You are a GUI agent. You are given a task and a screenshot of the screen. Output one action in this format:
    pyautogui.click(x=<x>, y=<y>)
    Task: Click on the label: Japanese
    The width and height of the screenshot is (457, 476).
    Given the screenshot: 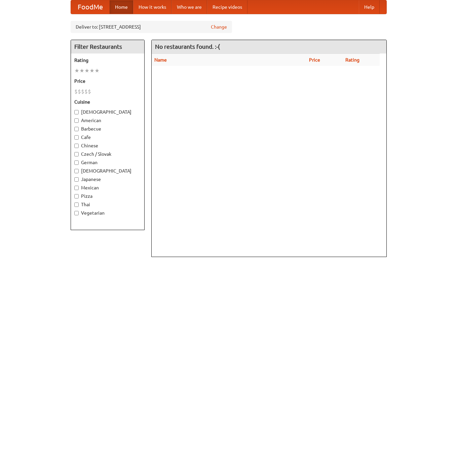 What is the action you would take?
    pyautogui.click(x=108, y=179)
    